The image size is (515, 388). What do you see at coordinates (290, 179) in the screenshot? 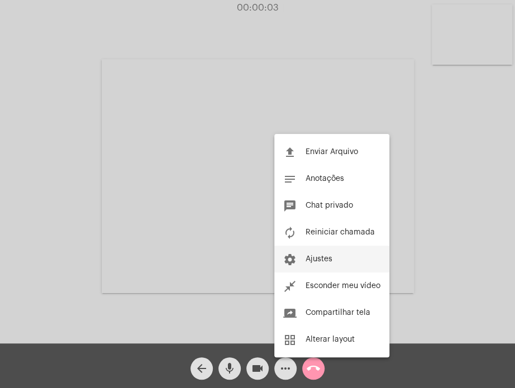
I see `mat-icon: notes` at bounding box center [290, 179].